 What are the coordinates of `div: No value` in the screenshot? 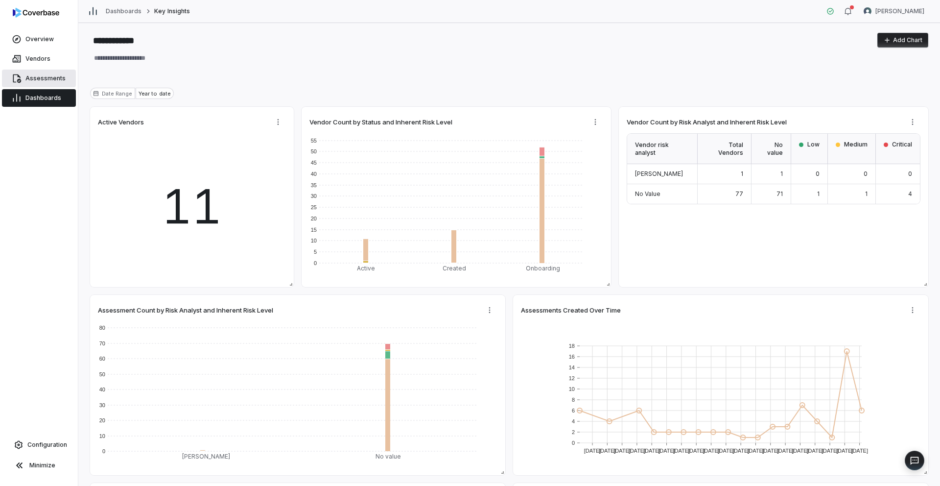 It's located at (771, 149).